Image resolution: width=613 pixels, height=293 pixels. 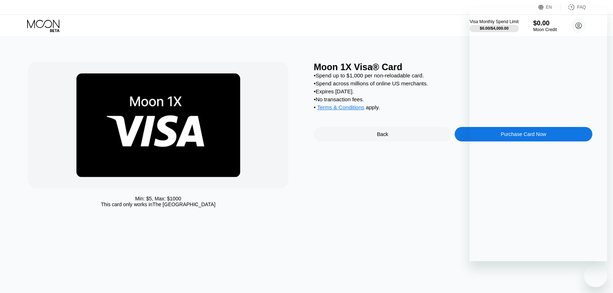 What do you see at coordinates (523, 134) in the screenshot?
I see `div: Purchase Card Now` at bounding box center [523, 134].